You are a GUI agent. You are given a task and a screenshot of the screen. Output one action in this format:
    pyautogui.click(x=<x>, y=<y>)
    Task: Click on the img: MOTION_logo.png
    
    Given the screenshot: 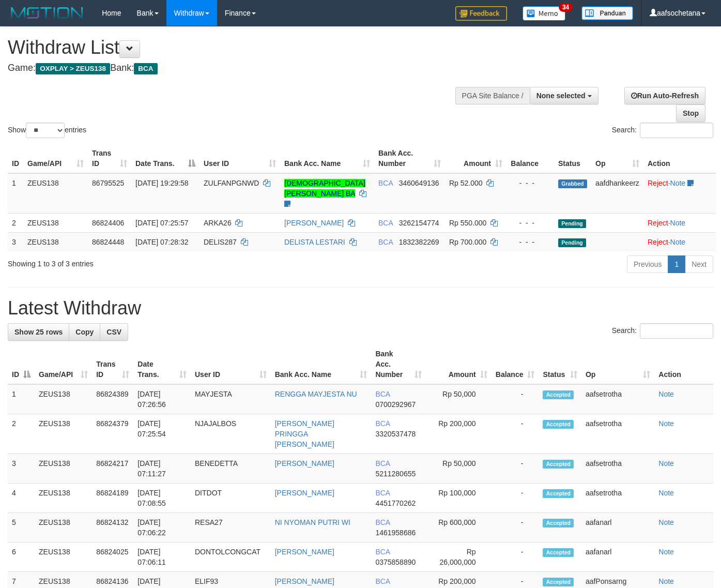 What is the action you would take?
    pyautogui.click(x=47, y=13)
    